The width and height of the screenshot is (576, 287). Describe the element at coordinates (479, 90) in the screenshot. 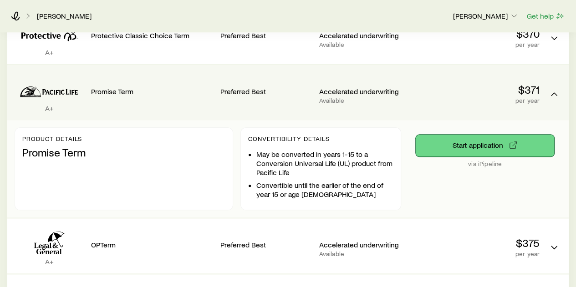

I see `p: $371` at that location.